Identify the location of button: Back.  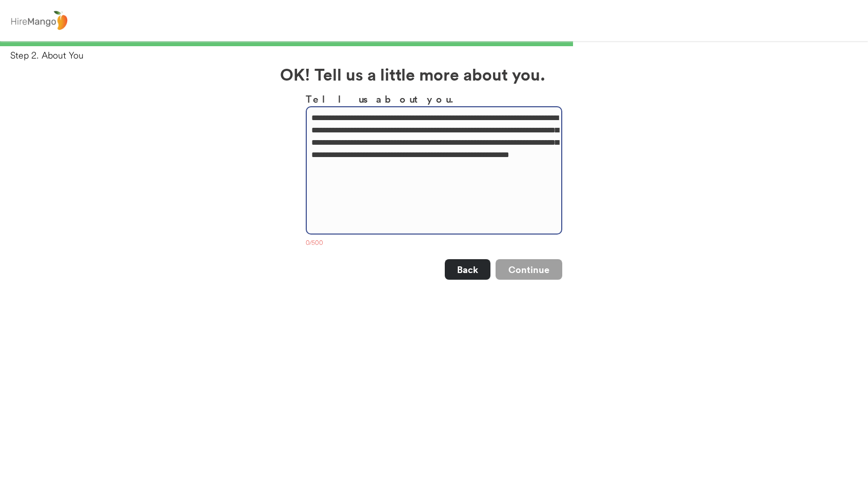
(467, 270).